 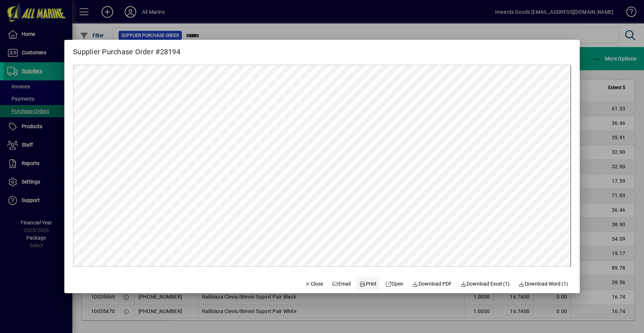 What do you see at coordinates (394, 284) in the screenshot?
I see `span: Open` at bounding box center [394, 284].